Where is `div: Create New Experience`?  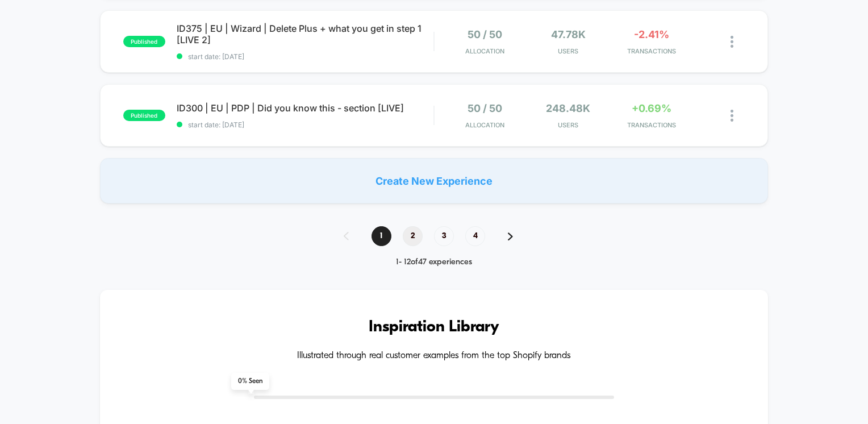
div: Create New Experience is located at coordinates (434, 181).